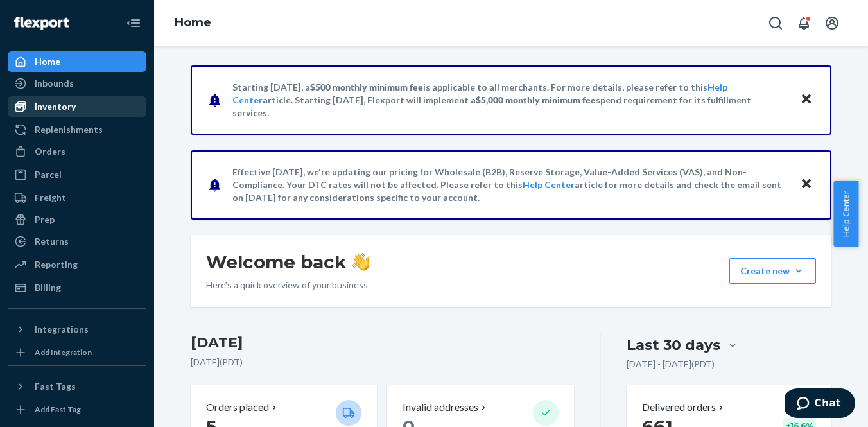 The image size is (868, 427). I want to click on div: Fast Tags, so click(55, 387).